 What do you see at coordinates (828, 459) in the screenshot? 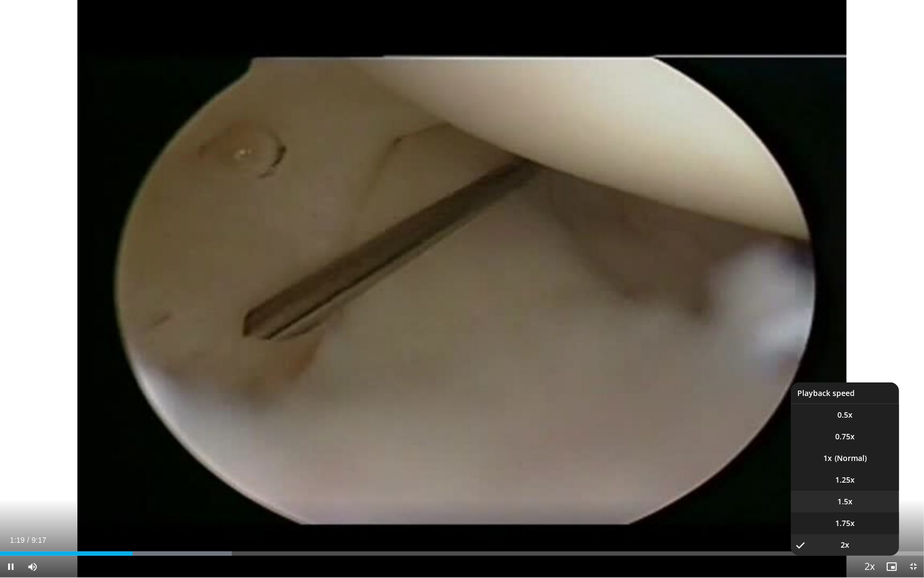
I see `span: 1x` at bounding box center [828, 459].